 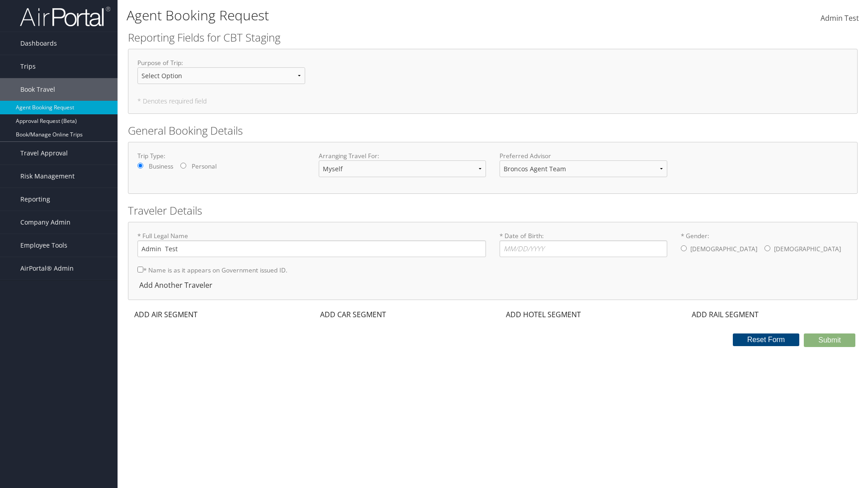 I want to click on span: Reporting, so click(x=36, y=199).